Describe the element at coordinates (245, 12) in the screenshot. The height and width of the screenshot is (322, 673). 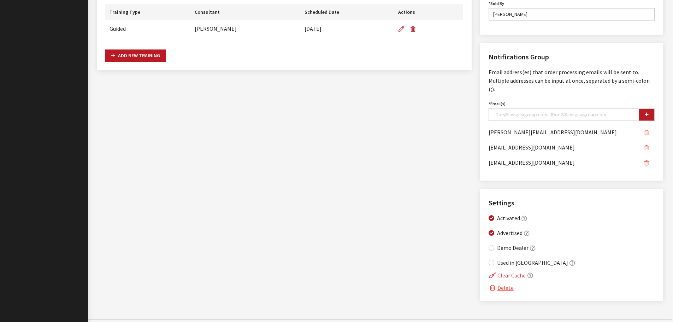
I see `th: Consultant` at that location.